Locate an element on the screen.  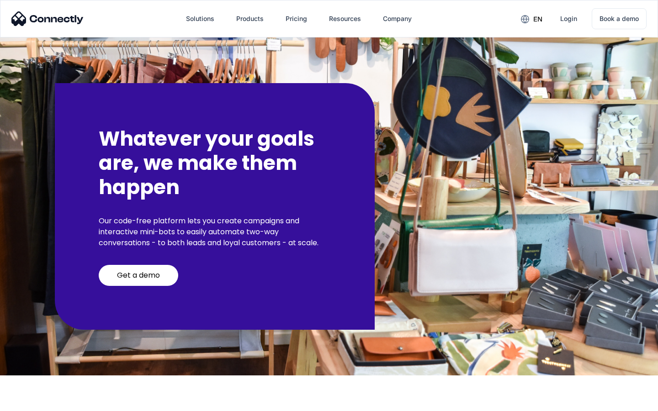
div: Solutions is located at coordinates (200, 19).